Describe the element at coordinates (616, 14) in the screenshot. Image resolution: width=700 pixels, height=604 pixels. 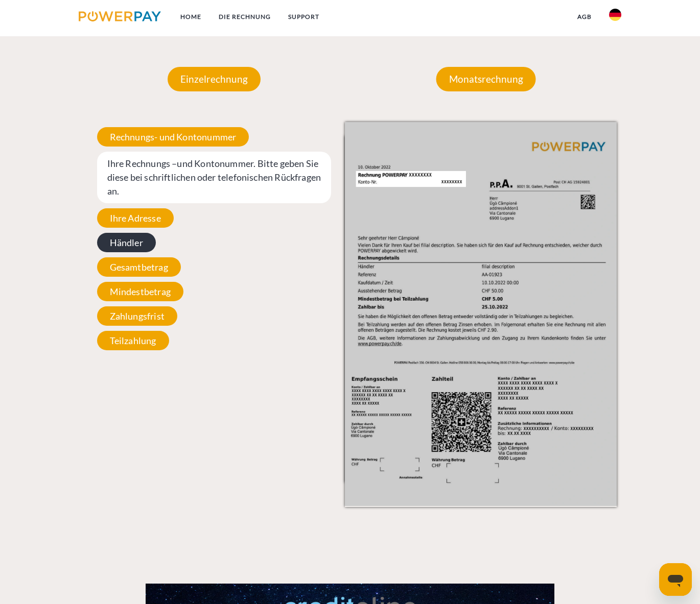
I see `img: de` at that location.